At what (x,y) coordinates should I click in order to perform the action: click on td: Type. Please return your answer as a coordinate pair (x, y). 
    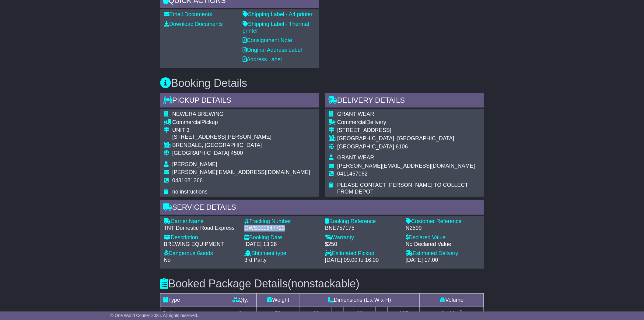
    Looking at the image, I should click on (192, 300).